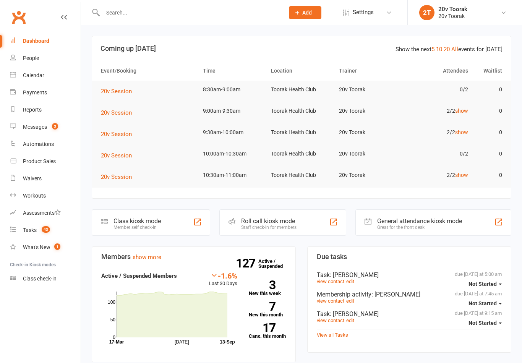 Image resolution: width=522 pixels, height=363 pixels. What do you see at coordinates (42, 213) in the screenshot?
I see `div: Assessments` at bounding box center [42, 213].